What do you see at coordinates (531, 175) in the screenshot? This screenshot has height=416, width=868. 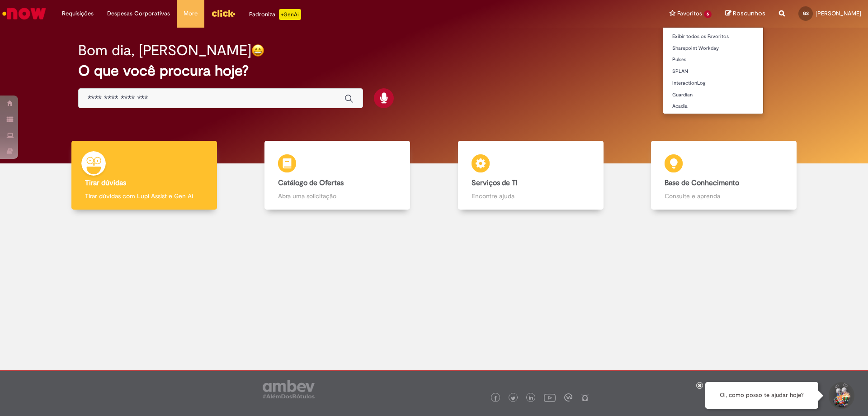 I see `a: Serviços de TI Encontre ajuda` at bounding box center [531, 175].